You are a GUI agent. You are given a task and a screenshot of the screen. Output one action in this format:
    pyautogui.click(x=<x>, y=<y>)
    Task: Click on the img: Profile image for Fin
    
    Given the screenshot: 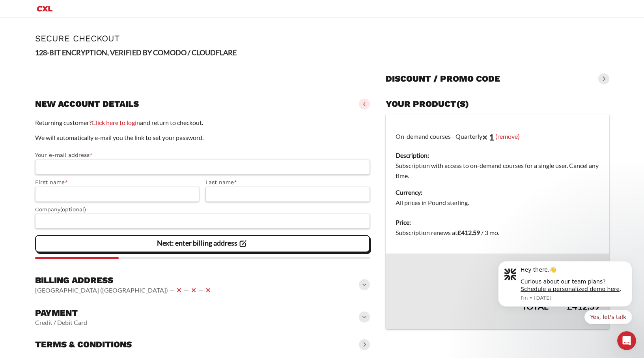 What is the action you would take?
    pyautogui.click(x=24, y=23)
    